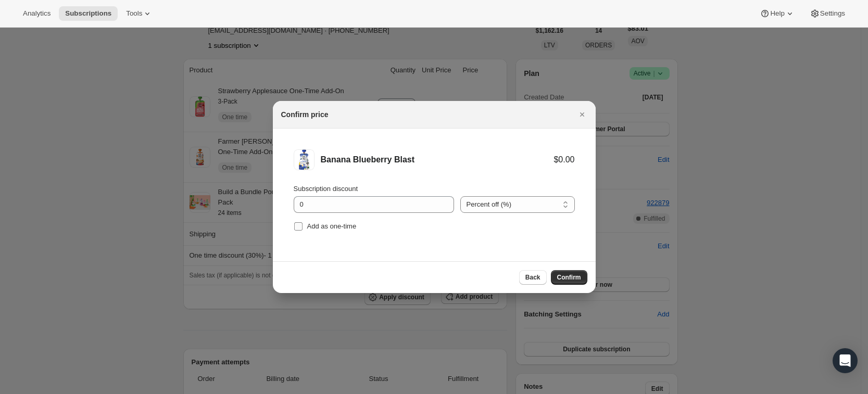 This screenshot has width=868, height=394. What do you see at coordinates (564, 160) in the screenshot?
I see `div: $0.00` at bounding box center [564, 160].